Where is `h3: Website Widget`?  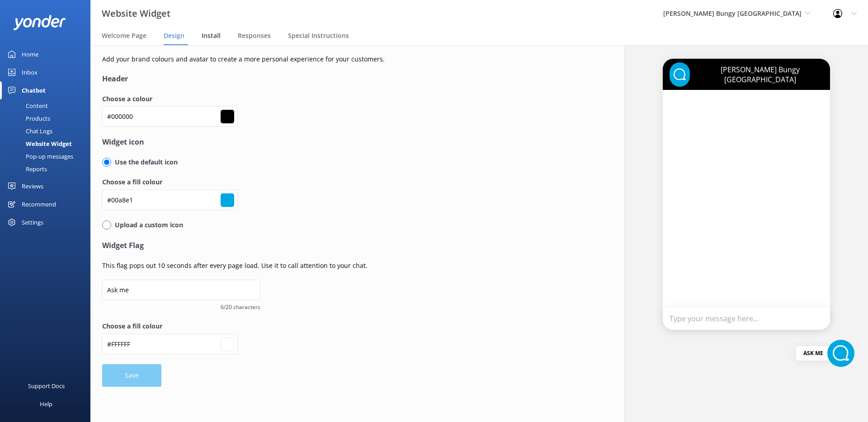 h3: Website Widget is located at coordinates (136, 13).